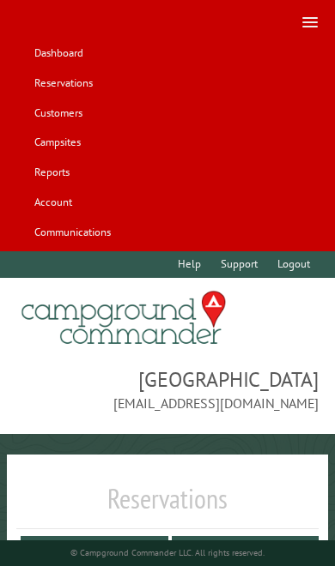 Image resolution: width=335 pixels, height=566 pixels. I want to click on a: Campsites, so click(57, 142).